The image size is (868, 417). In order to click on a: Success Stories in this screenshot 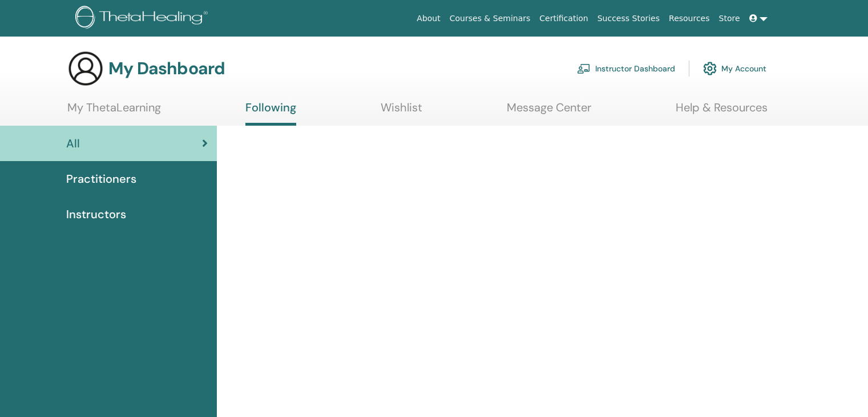, I will do `click(629, 18)`.